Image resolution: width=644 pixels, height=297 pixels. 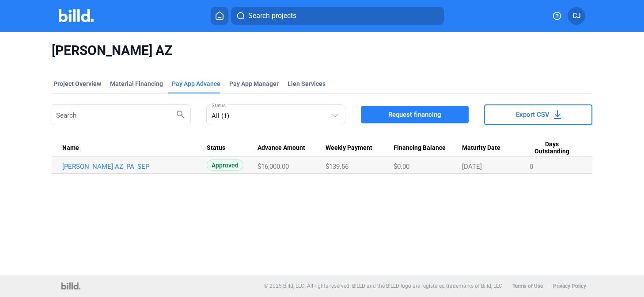 I want to click on span: 0, so click(x=531, y=167).